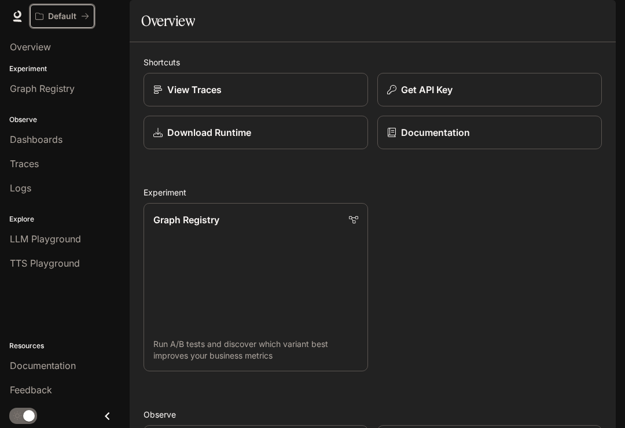  Describe the element at coordinates (256, 90) in the screenshot. I see `a: View Traces` at that location.